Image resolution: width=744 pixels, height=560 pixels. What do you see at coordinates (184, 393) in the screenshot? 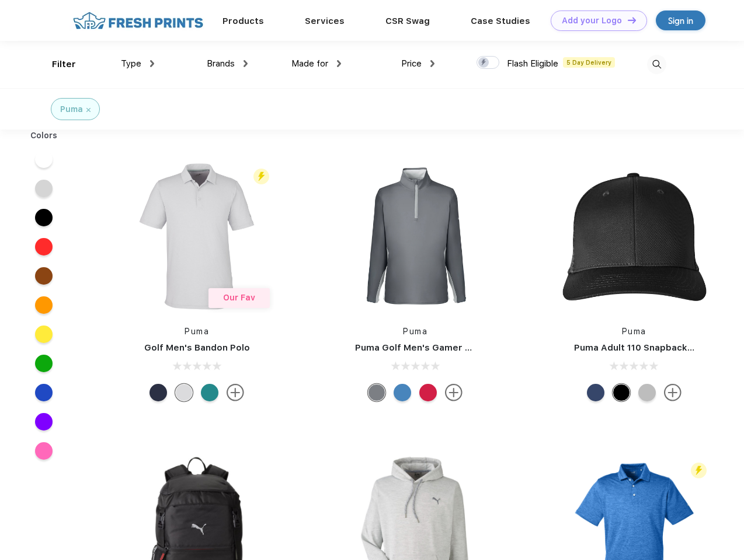
I see `div: High Rise` at bounding box center [184, 393].